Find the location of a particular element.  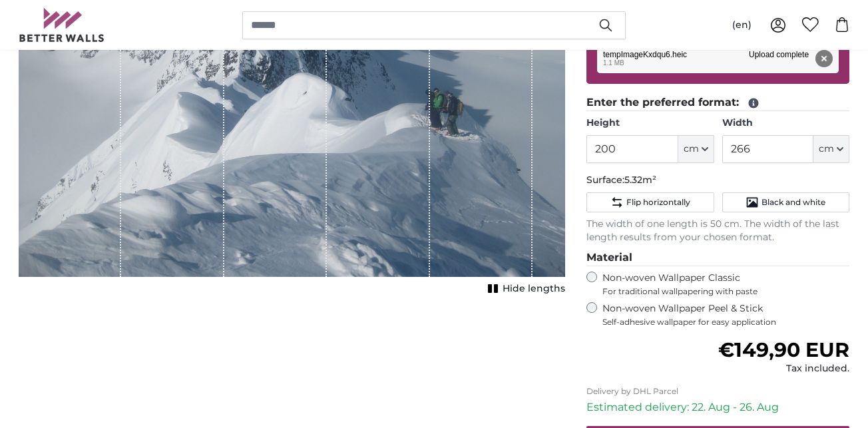

button: Hide lengths is located at coordinates (524, 289).